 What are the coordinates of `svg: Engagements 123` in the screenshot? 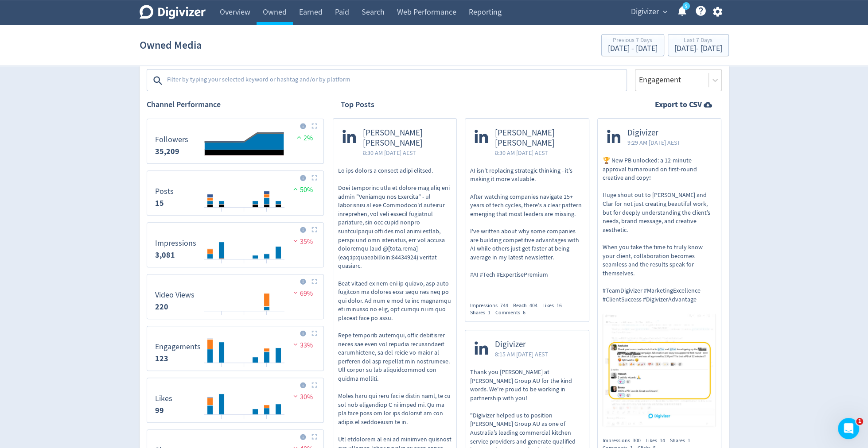 It's located at (235, 348).